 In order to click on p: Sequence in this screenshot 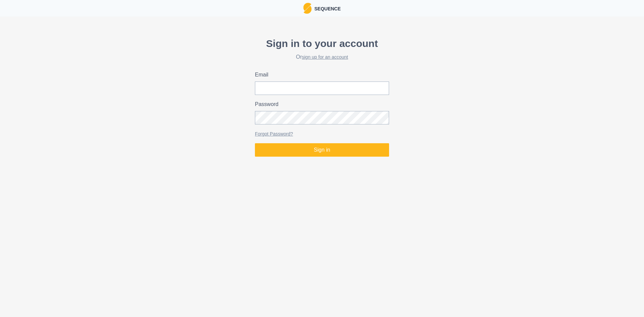, I will do `click(326, 8)`.